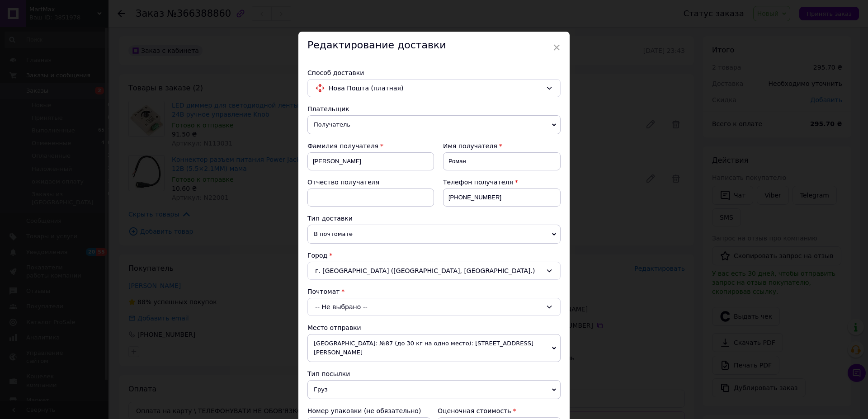 This screenshot has height=419, width=868. Describe the element at coordinates (434, 45) in the screenshot. I see `div: Редактирование доставки` at that location.